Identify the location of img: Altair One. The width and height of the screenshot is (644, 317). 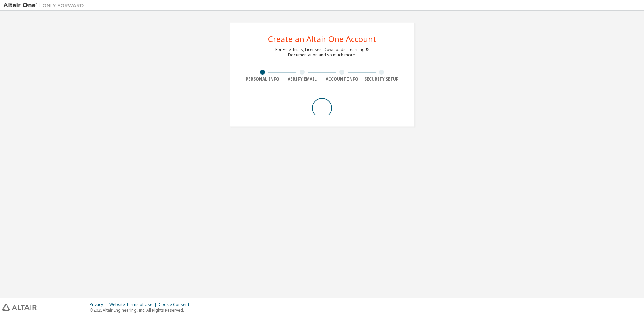
(45, 5).